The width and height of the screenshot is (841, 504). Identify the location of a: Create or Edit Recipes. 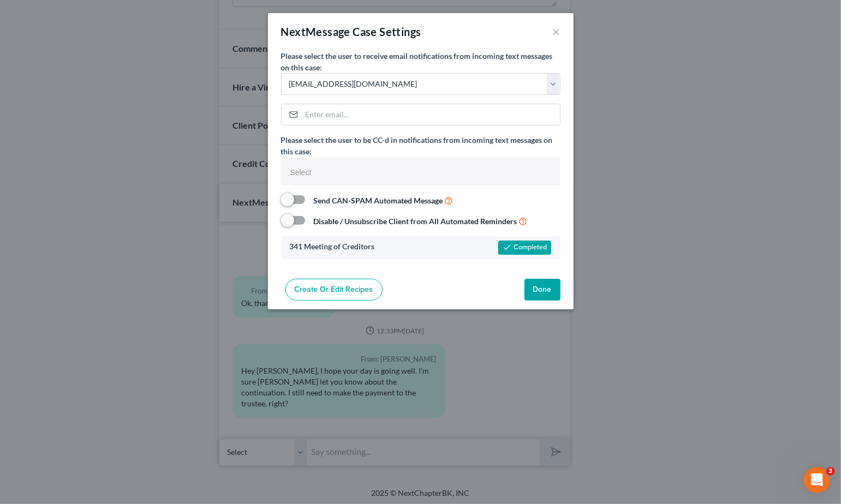
(334, 289).